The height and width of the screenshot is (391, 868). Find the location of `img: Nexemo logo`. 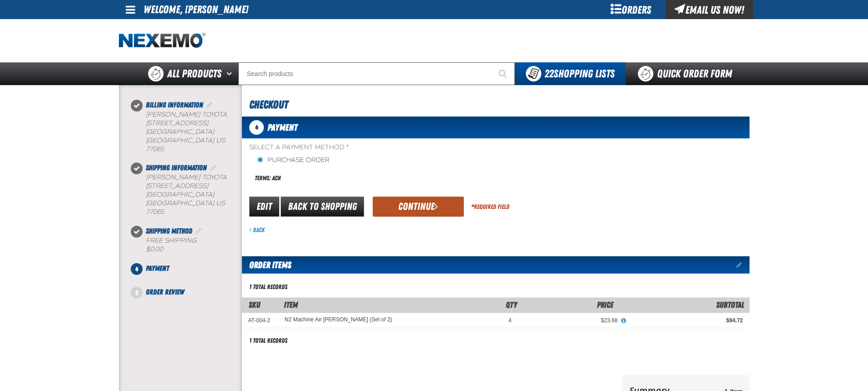

img: Nexemo logo is located at coordinates (162, 40).